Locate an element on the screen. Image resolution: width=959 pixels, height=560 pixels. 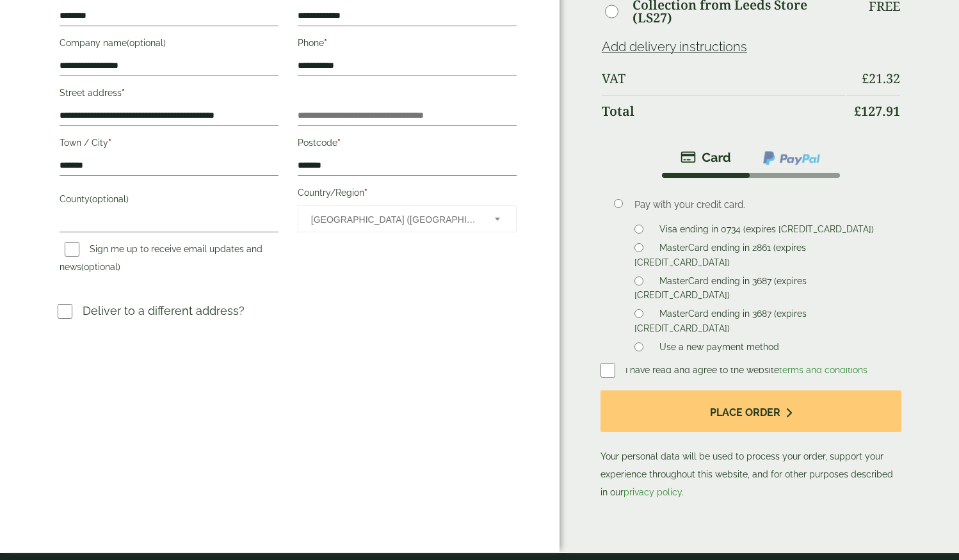
label: Street address is located at coordinates (169, 95).